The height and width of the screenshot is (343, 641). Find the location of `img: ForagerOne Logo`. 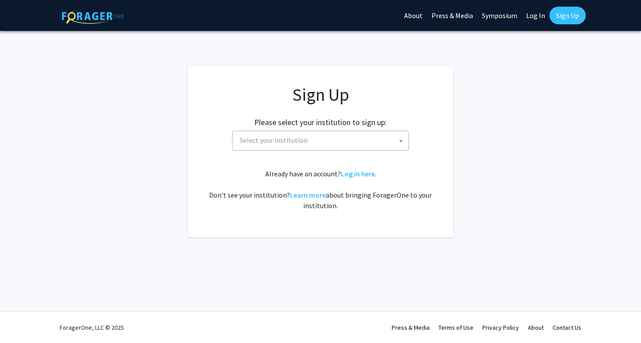

img: ForagerOne Logo is located at coordinates (93, 16).